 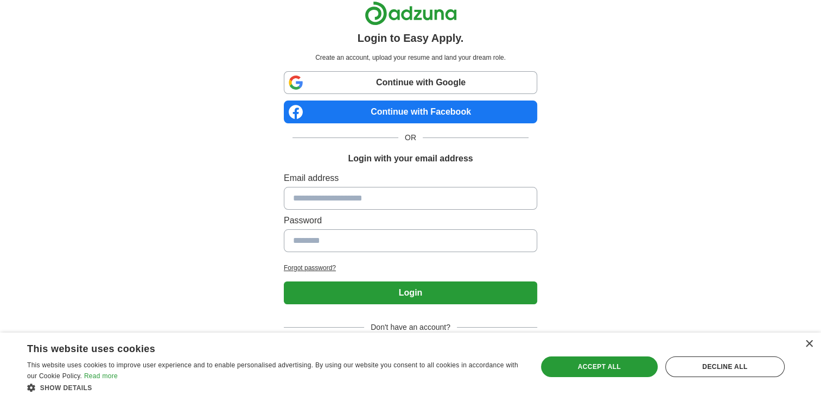 What do you see at coordinates (410, 327) in the screenshot?
I see `span: Don't have an account?` at bounding box center [410, 327].